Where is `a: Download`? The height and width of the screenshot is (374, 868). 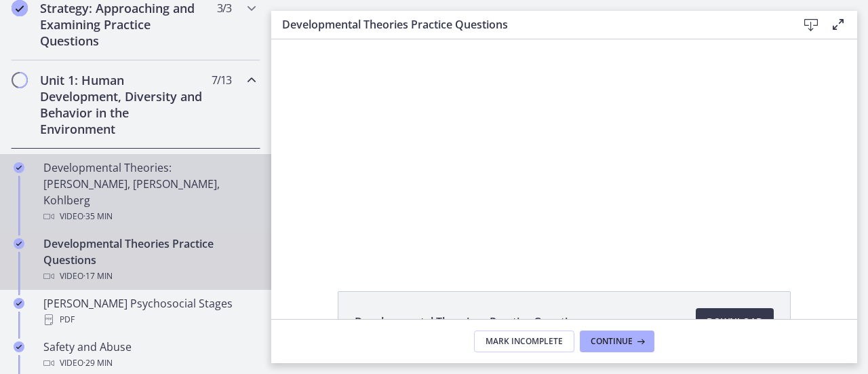
a: Download is located at coordinates (734, 321).